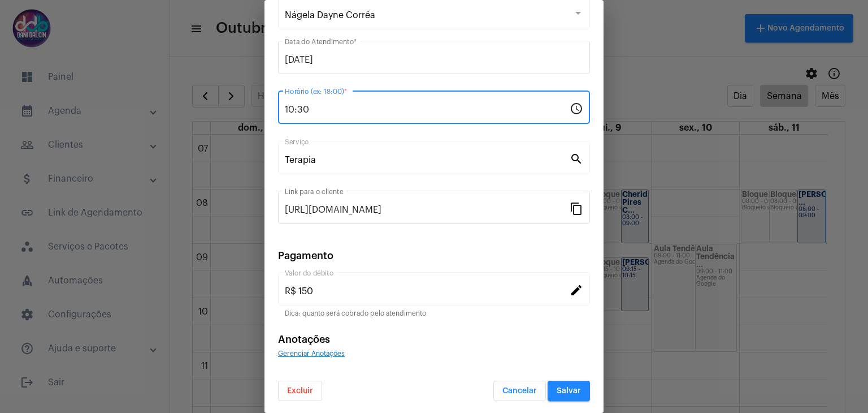 The height and width of the screenshot is (413, 868). What do you see at coordinates (577, 108) in the screenshot?
I see `mat-icon: schedule` at bounding box center [577, 108].